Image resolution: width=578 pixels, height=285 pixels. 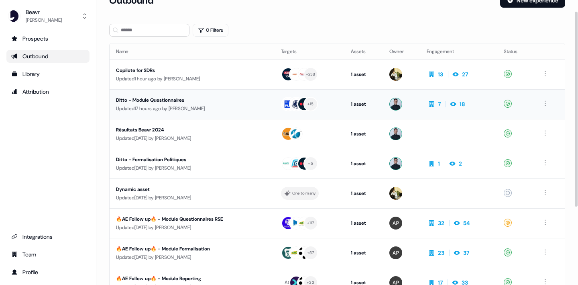 I want to click on div: Library, so click(x=48, y=74).